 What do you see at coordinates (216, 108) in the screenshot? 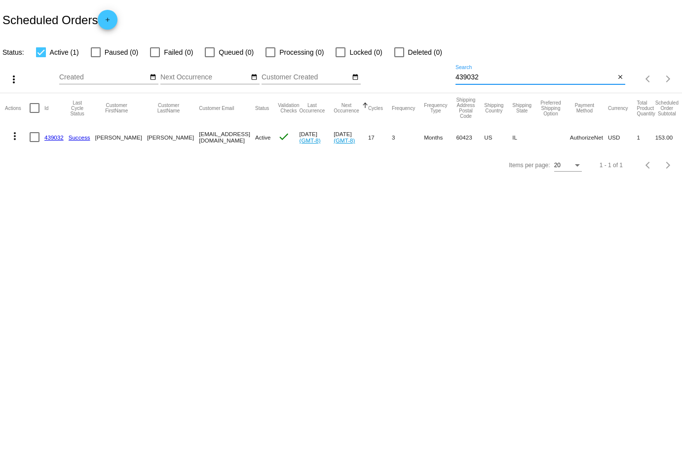
I see `button: Change sorting for CustomerEmail` at bounding box center [216, 108].